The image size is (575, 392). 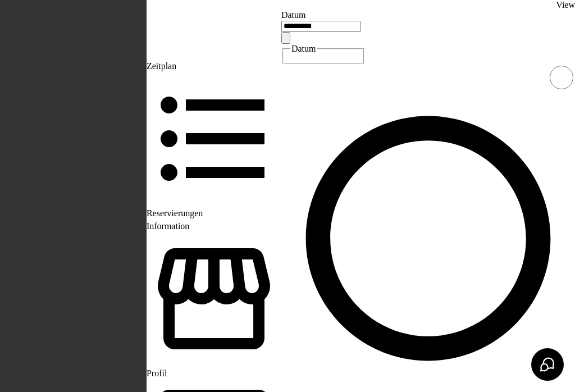 What do you see at coordinates (214, 145) in the screenshot?
I see `div: Reservierungen` at bounding box center [214, 145].